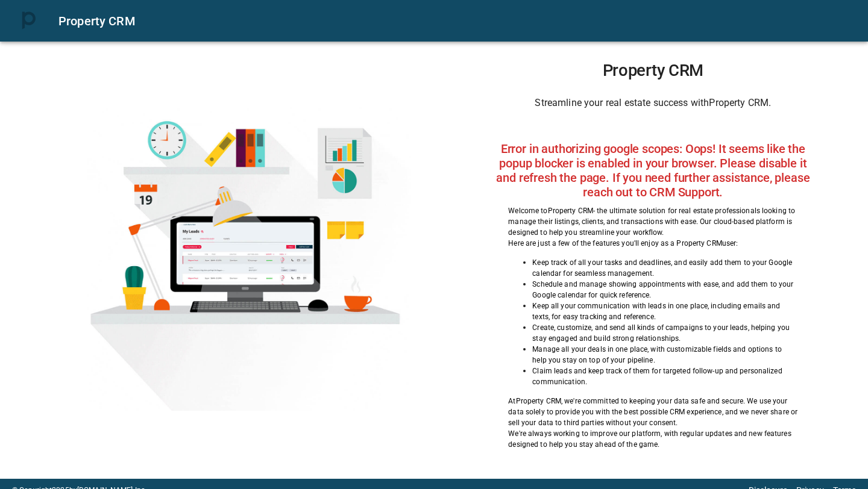  I want to click on p: Schedule and manage showing appointments with ease, and add them to your Google calendar for quic..., so click(664, 290).